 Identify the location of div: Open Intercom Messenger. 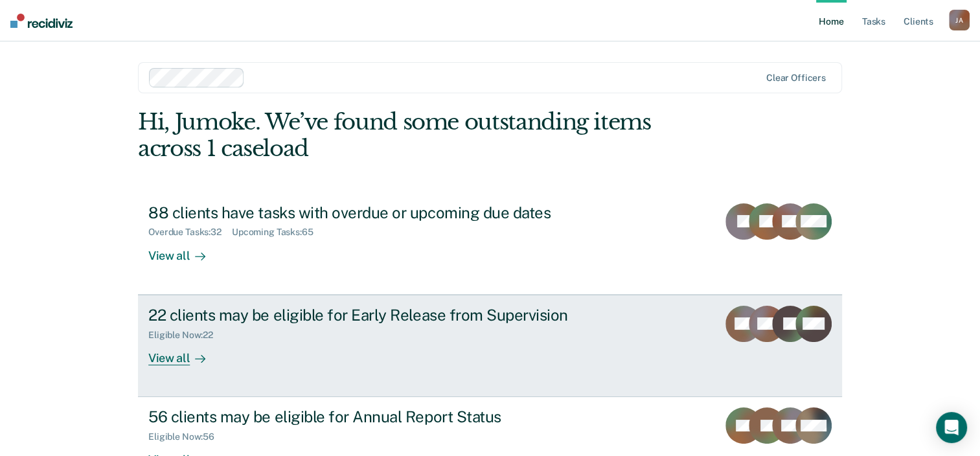
(952, 428).